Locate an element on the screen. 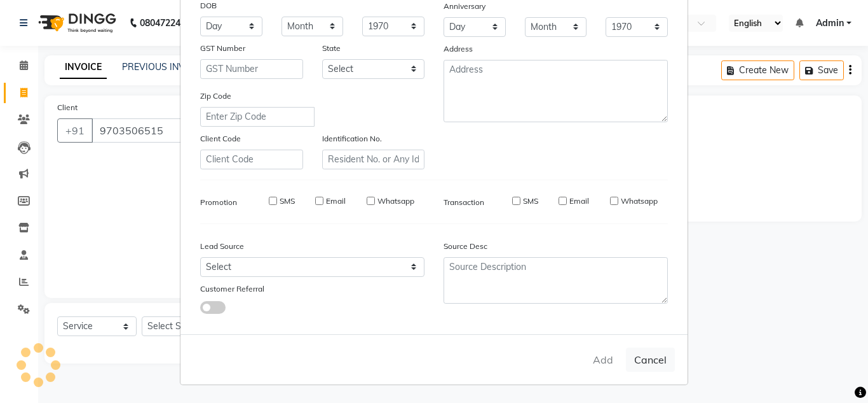 The height and width of the screenshot is (403, 868). label: Transaction is located at coordinates (464, 202).